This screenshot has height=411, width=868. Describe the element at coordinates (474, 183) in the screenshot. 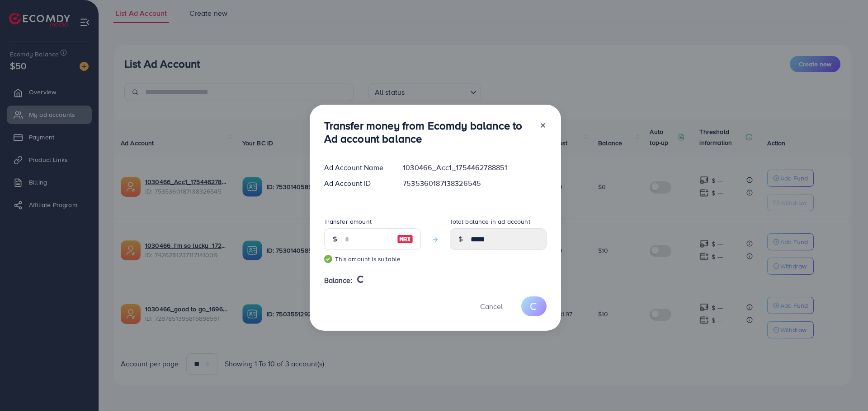

I see `div: 7535360187138326545` at that location.